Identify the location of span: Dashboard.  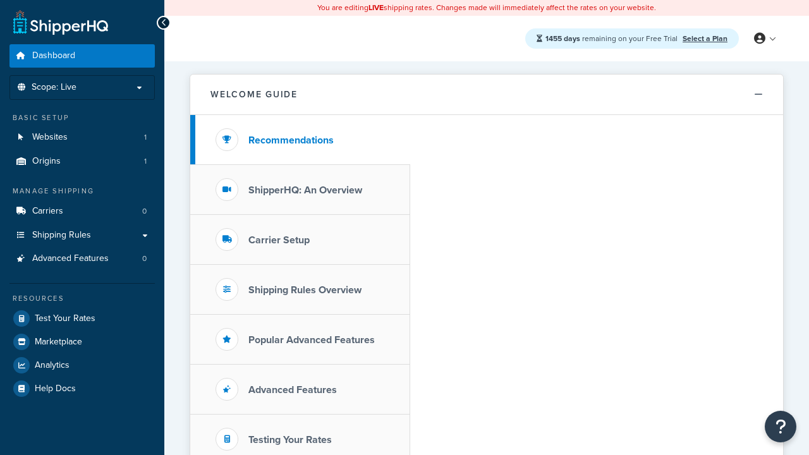
(54, 56).